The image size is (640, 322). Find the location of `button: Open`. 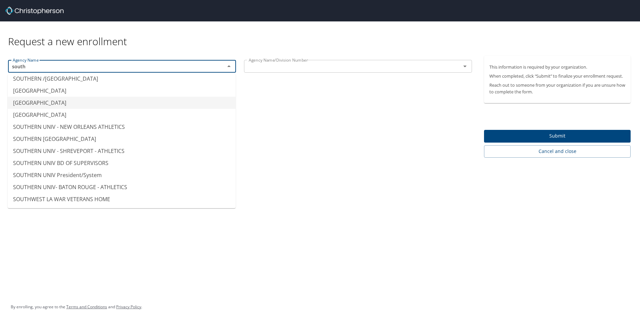

button: Open is located at coordinates (465, 66).